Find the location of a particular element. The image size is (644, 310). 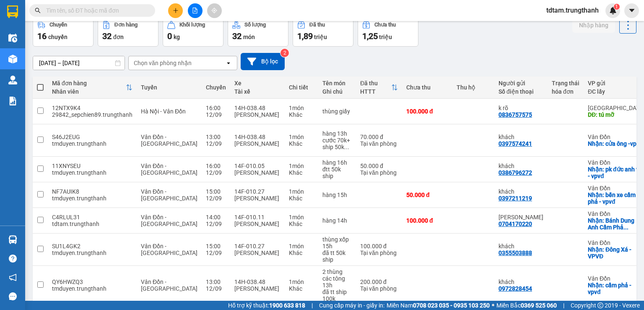

div: hàng 15h is located at coordinates (337, 195).